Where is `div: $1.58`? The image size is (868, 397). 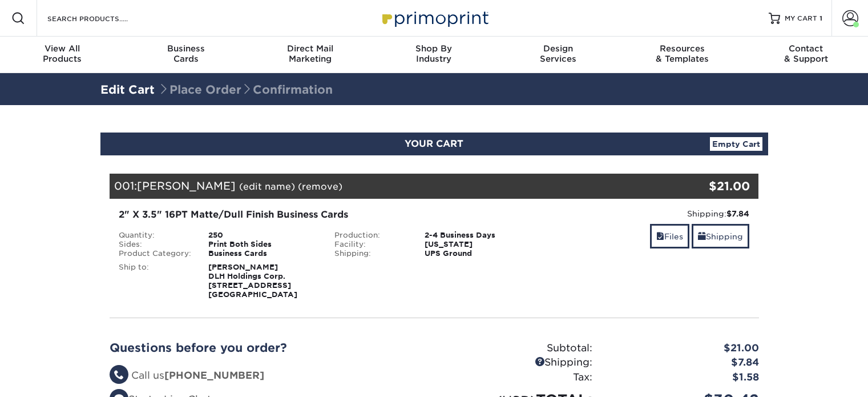
div: $1.58 is located at coordinates (684, 378).